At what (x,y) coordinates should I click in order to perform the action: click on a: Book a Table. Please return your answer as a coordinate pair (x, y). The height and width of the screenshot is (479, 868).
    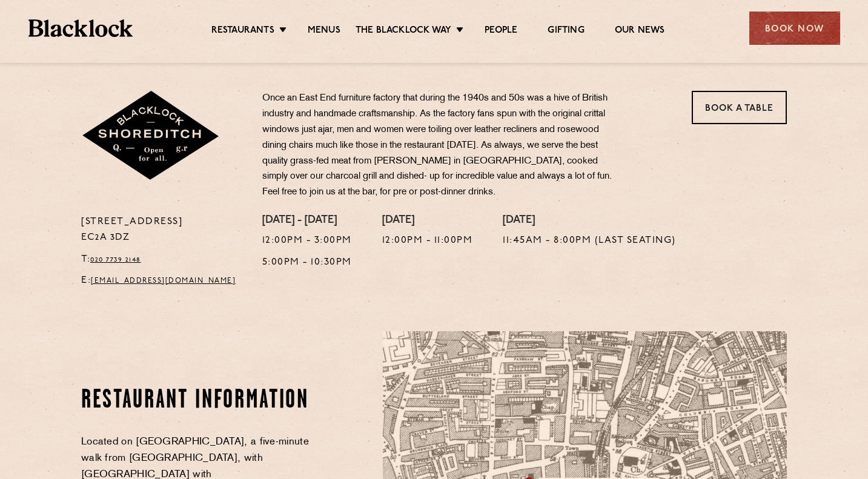
    Looking at the image, I should click on (739, 108).